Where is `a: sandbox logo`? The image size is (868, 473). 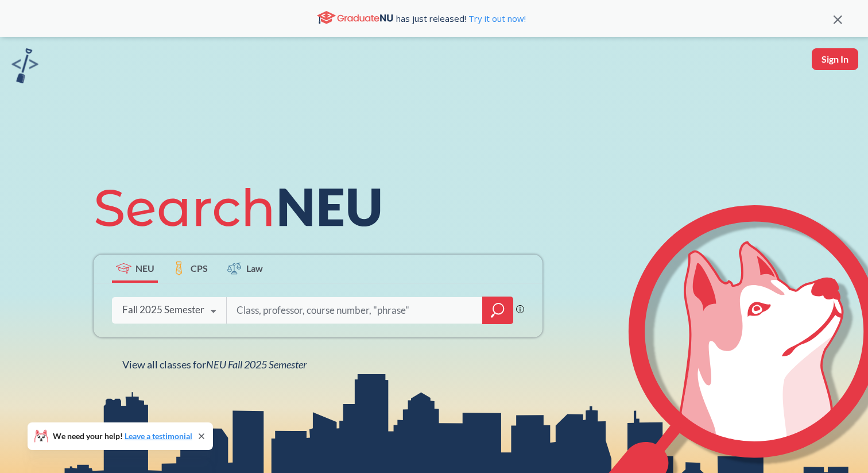 a: sandbox logo is located at coordinates (25, 67).